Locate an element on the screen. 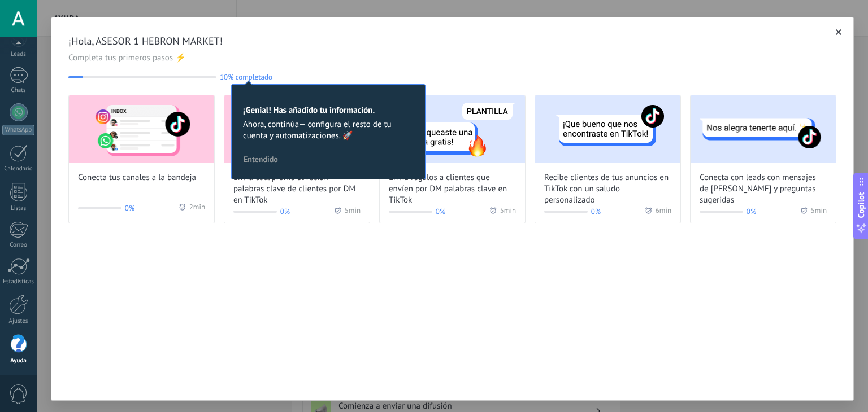  span: 6 min is located at coordinates (664, 211).